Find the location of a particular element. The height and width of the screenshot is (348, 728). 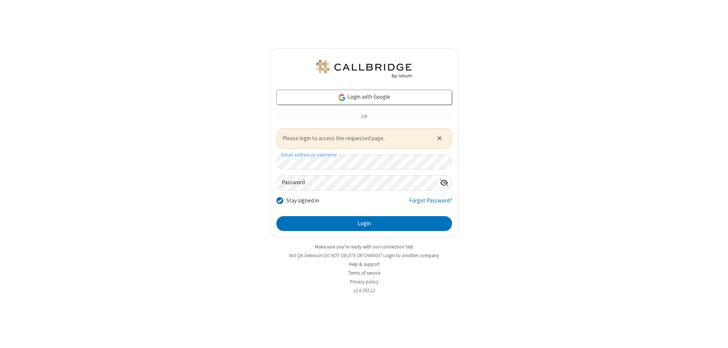

a: Forgot Password? is located at coordinates (431, 203).